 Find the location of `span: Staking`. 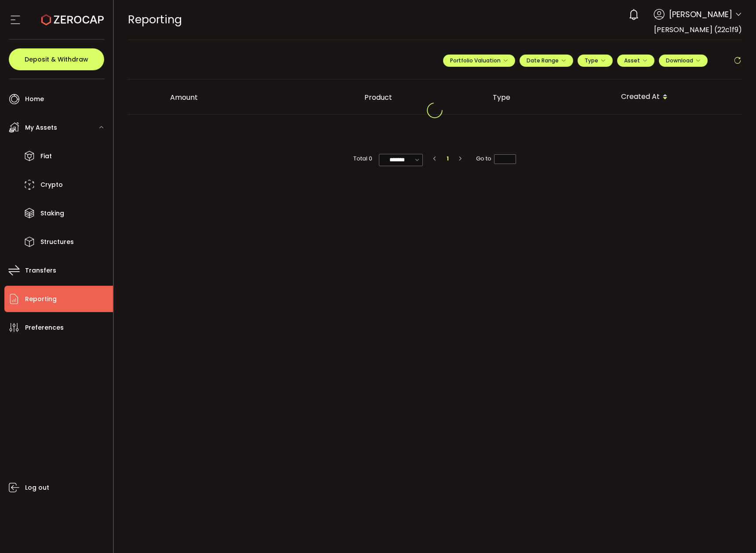

span: Staking is located at coordinates (52, 213).